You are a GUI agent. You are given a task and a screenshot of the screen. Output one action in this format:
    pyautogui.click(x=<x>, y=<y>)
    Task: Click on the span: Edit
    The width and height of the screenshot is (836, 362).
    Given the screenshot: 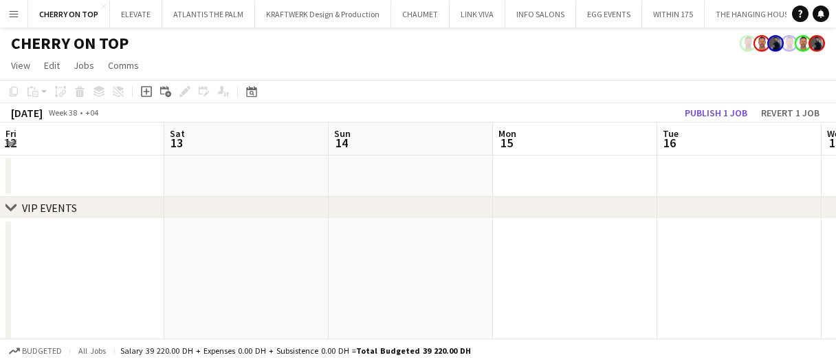 What is the action you would take?
    pyautogui.click(x=52, y=65)
    